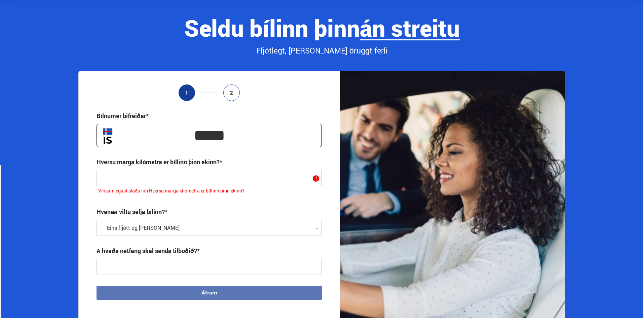 Image resolution: width=644 pixels, height=318 pixels. What do you see at coordinates (409, 27) in the screenshot?
I see `b: án streitu` at bounding box center [409, 27].